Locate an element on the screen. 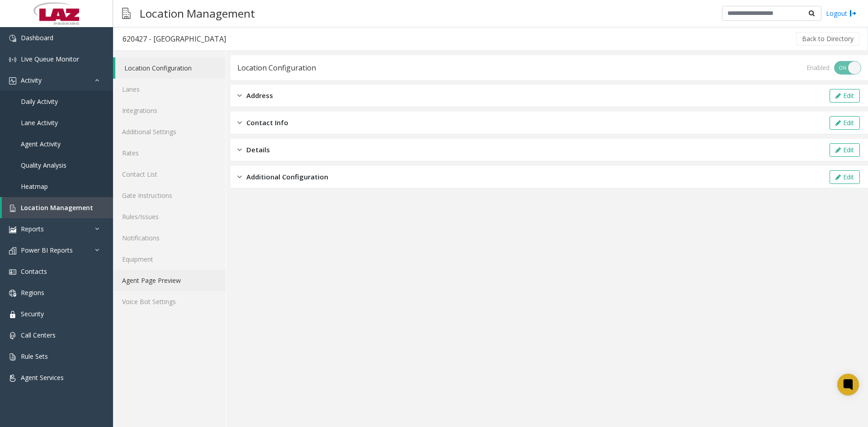  div: Location Configuration is located at coordinates (277, 67).